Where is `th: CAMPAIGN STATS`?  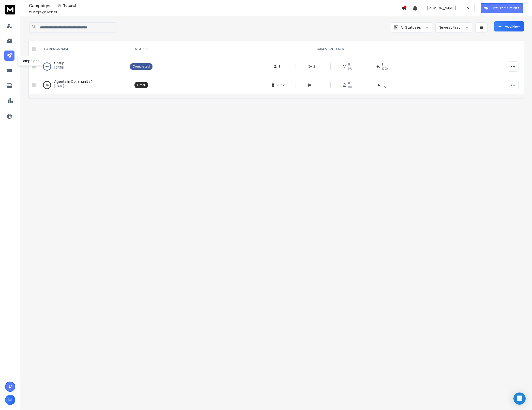 th: CAMPAIGN STATS is located at coordinates (330, 49).